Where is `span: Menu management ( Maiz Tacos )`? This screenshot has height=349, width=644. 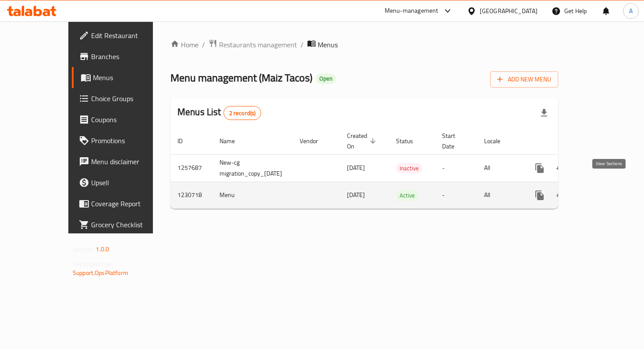 span: Menu management ( Maiz Tacos ) is located at coordinates (241, 77).